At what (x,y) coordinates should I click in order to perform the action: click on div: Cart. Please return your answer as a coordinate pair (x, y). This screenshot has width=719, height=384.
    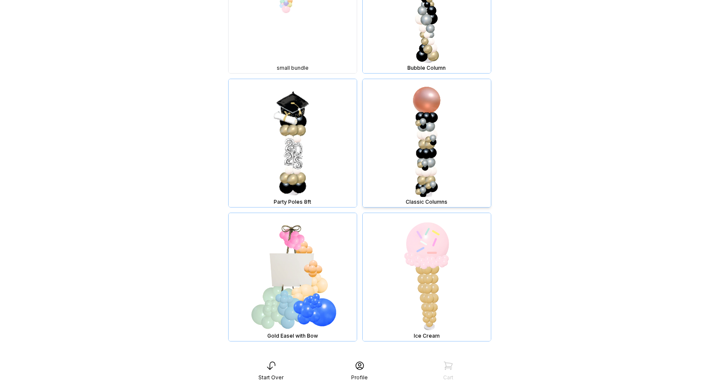
    Looking at the image, I should click on (448, 378).